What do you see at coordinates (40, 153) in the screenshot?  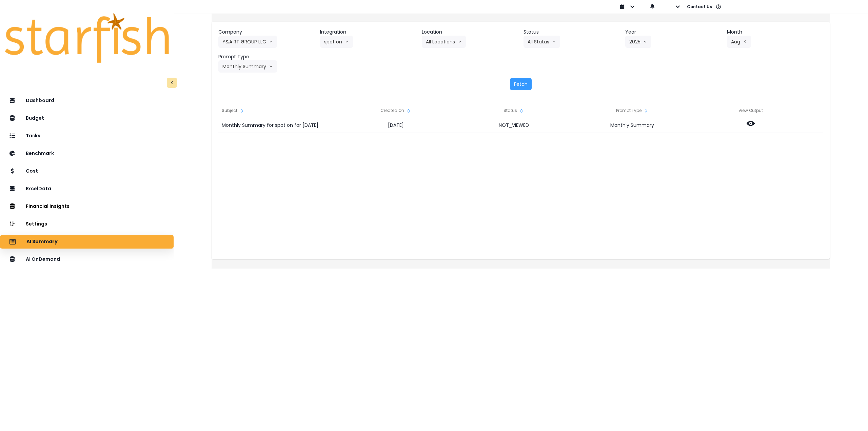 I see `p: Benchmark` at bounding box center [40, 153].